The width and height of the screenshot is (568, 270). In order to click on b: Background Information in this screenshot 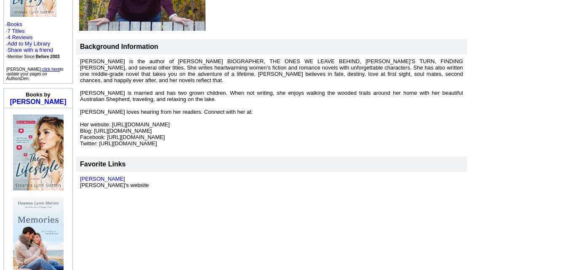, I will do `click(119, 46)`.